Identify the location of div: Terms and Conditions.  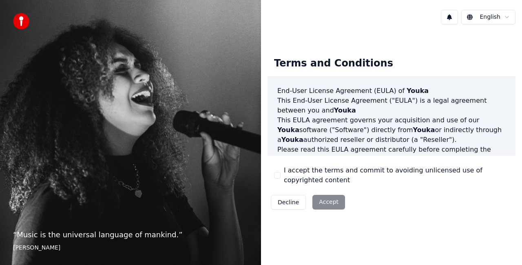
(334, 64).